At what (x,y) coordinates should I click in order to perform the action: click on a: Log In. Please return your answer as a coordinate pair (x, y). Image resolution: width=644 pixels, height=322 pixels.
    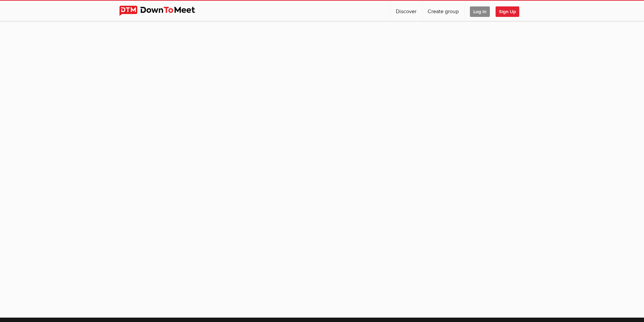
    Looking at the image, I should click on (480, 11).